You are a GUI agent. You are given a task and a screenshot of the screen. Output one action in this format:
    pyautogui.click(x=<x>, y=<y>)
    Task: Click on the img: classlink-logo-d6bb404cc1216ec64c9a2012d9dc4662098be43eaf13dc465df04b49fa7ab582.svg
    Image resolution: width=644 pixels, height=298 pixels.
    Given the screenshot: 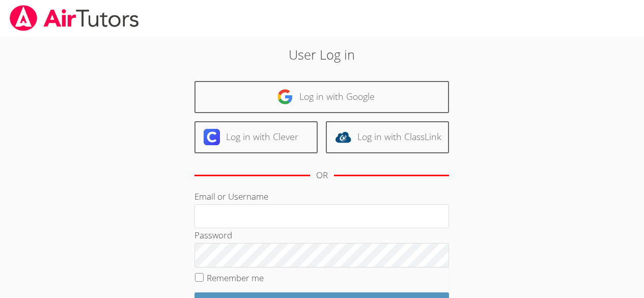 What is the action you would take?
    pyautogui.click(x=343, y=137)
    